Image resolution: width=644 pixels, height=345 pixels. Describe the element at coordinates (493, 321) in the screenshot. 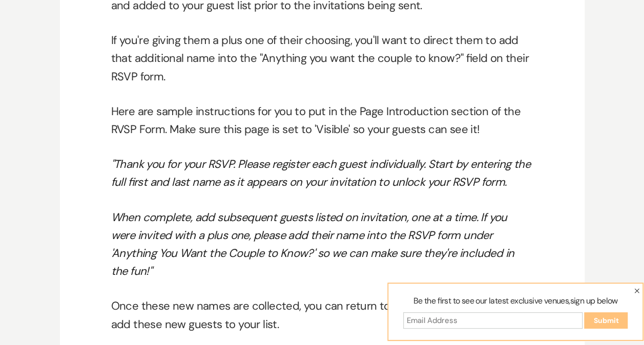

I see `input: Email Address` at that location.